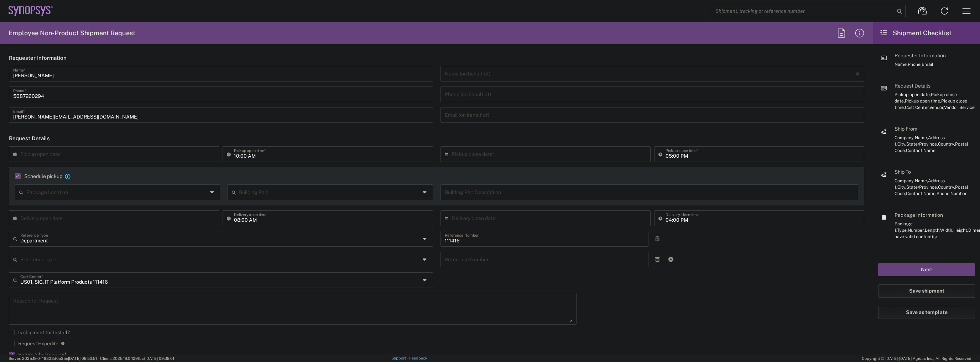 The width and height of the screenshot is (980, 362). Describe the element at coordinates (937, 107) in the screenshot. I see `span: Vendor,` at that location.